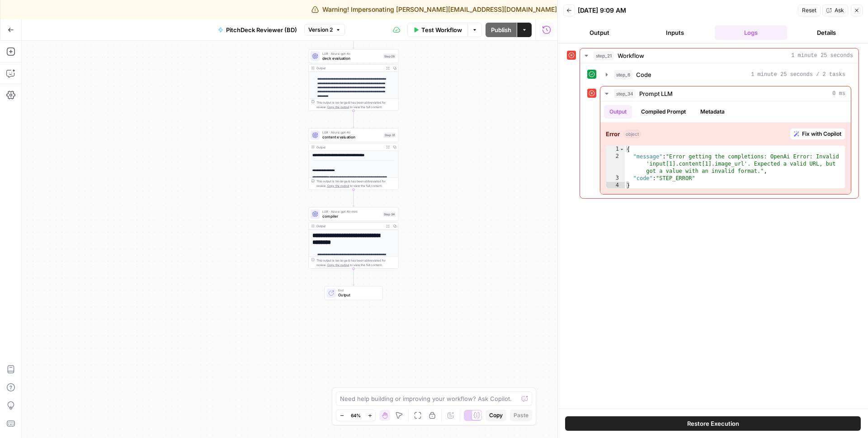  Describe the element at coordinates (839, 10) in the screenshot. I see `span: Ask` at that location.